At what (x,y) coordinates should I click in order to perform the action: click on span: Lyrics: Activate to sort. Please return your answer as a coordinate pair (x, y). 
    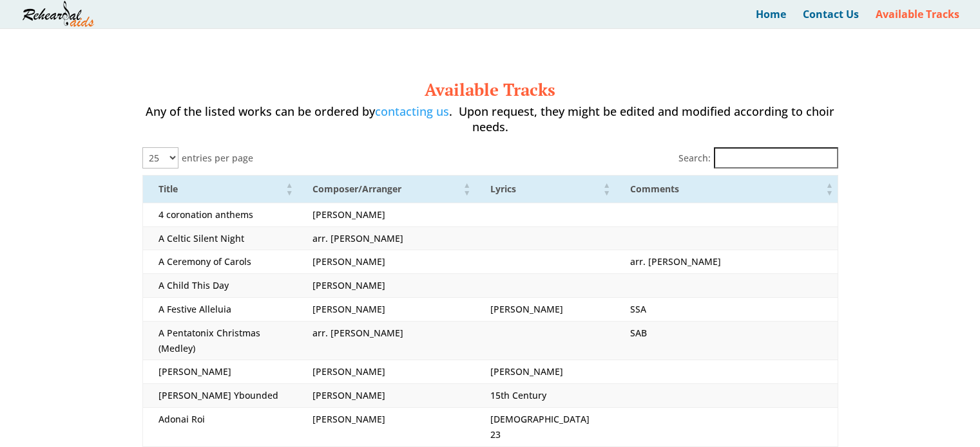
    Looking at the image, I should click on (607, 189).